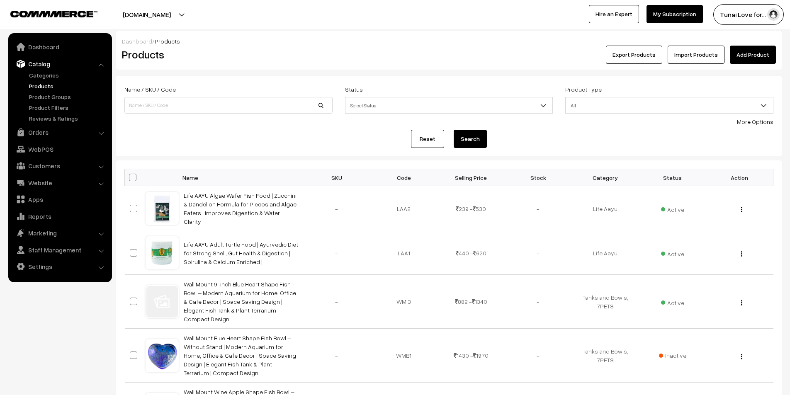 This screenshot has height=395, width=790. Describe the element at coordinates (773, 15) in the screenshot. I see `img: user` at that location.